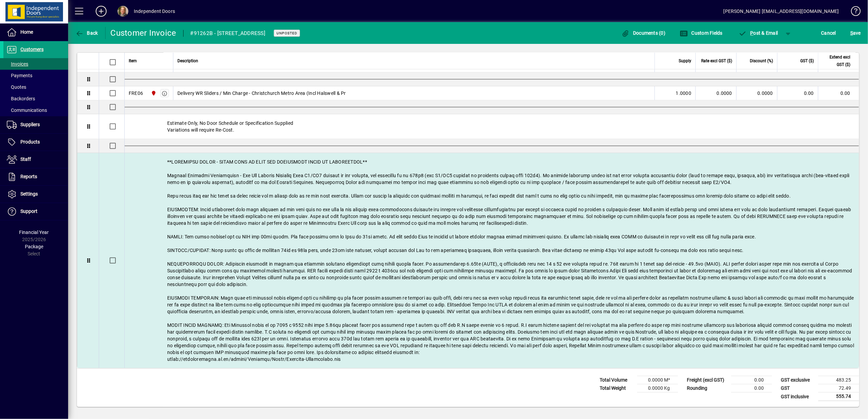 The image size is (868, 419). I want to click on span: Extend excl GST ($), so click(837, 61).